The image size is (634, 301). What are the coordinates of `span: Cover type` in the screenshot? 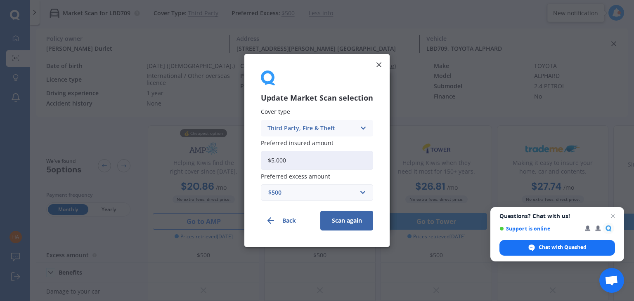 It's located at (275, 112).